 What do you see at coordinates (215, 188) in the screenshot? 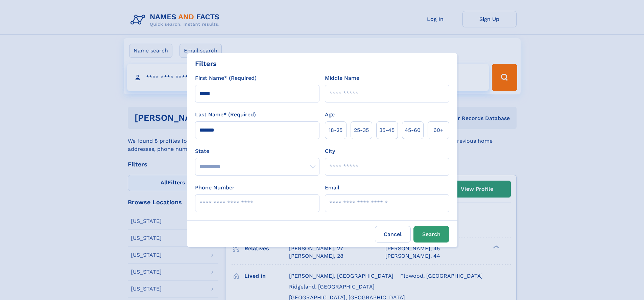
I see `label: Phone Number` at bounding box center [215, 188].